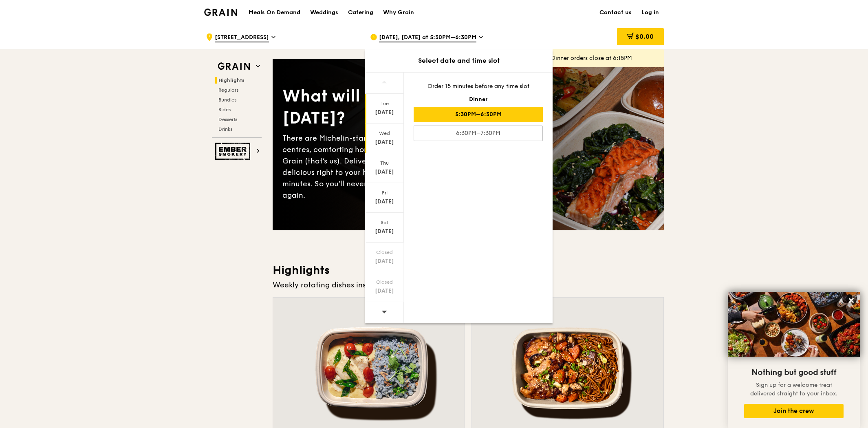 The height and width of the screenshot is (428, 868). Describe the element at coordinates (468, 270) in the screenshot. I see `h3: Highlights` at that location.